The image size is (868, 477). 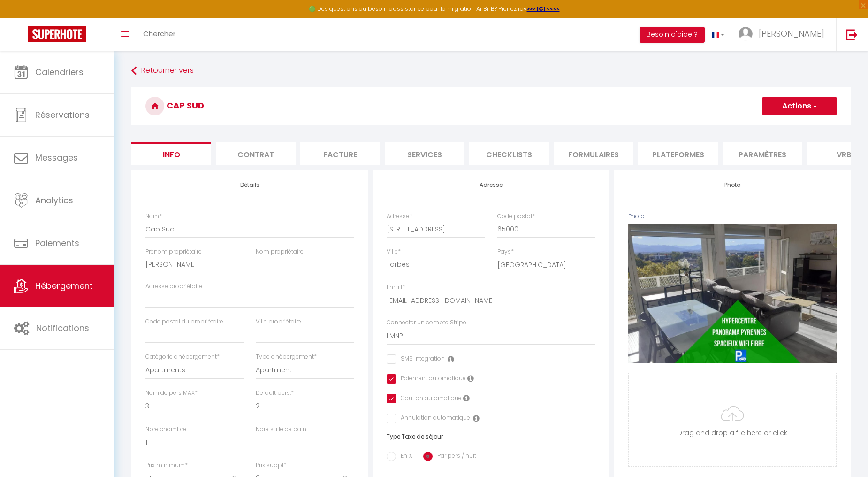 What do you see at coordinates (57, 242) in the screenshot?
I see `span: Paiements` at bounding box center [57, 242].